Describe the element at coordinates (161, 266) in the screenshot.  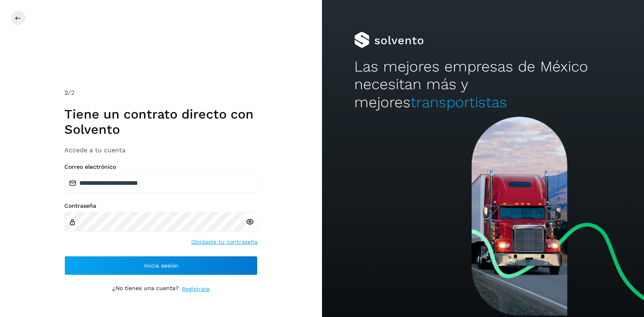
I see `span: Inicia sesión` at that location.